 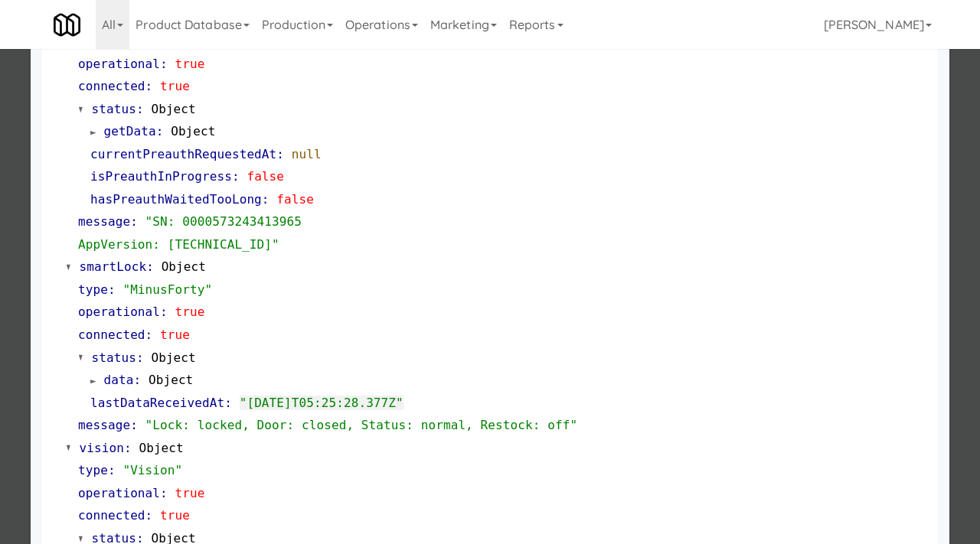 What do you see at coordinates (66, 25) in the screenshot?
I see `img: Micromart` at bounding box center [66, 25].